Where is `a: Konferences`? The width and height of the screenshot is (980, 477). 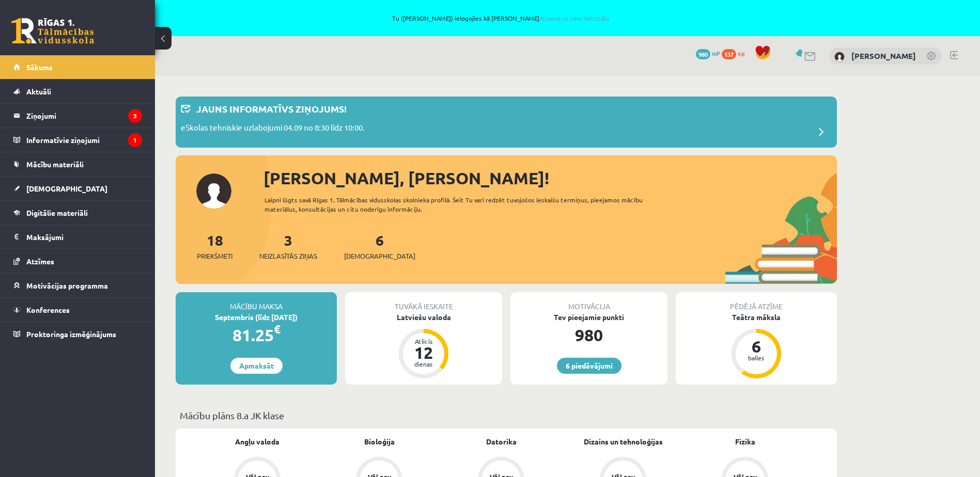 a: Konferences is located at coordinates (77, 310).